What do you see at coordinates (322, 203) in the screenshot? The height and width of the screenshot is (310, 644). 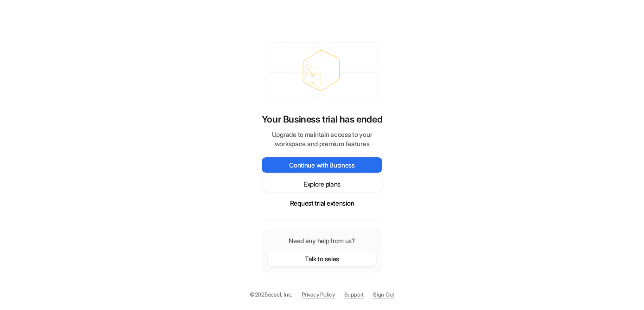 I see `button: Request trial extension` at bounding box center [322, 203].